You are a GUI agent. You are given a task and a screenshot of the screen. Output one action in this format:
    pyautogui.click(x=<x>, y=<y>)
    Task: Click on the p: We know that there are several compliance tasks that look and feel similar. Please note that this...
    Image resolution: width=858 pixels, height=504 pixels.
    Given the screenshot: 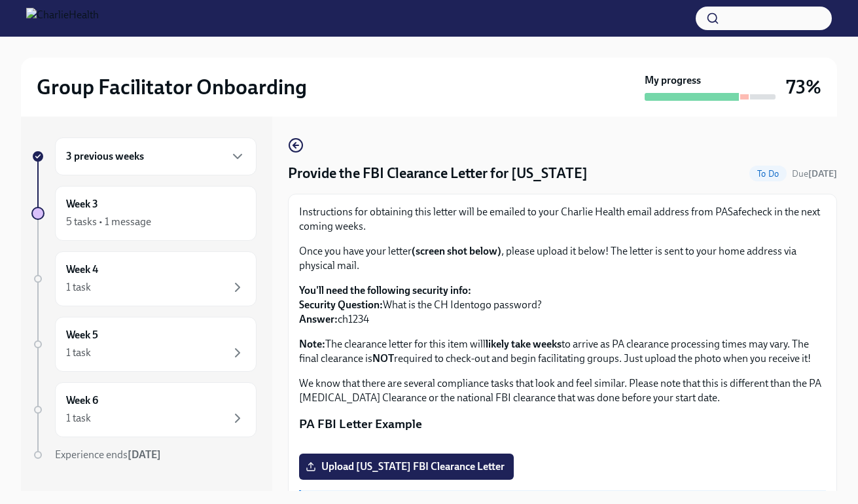 What is the action you would take?
    pyautogui.click(x=562, y=391)
    